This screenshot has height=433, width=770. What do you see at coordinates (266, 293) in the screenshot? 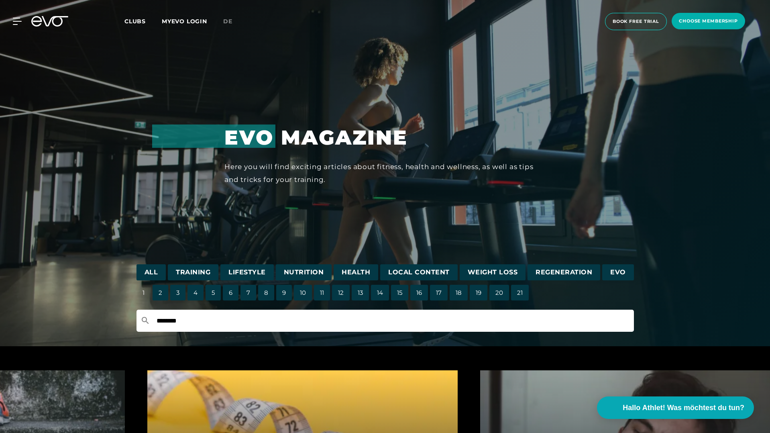
I see `a: 8` at bounding box center [266, 293].